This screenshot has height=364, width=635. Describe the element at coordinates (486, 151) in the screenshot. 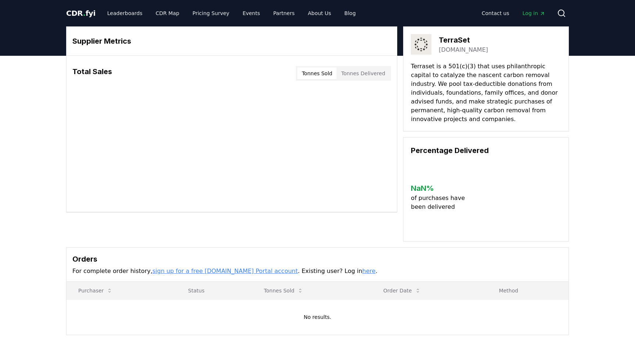

I see `h3: Percentage Delivered` at that location.